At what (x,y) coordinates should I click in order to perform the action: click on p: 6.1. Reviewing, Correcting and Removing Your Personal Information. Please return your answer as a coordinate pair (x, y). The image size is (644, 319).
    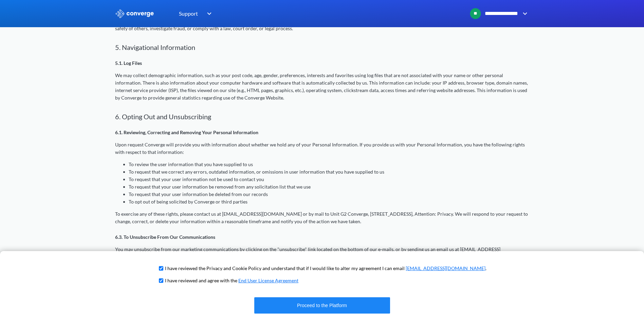
    Looking at the image, I should click on (322, 133).